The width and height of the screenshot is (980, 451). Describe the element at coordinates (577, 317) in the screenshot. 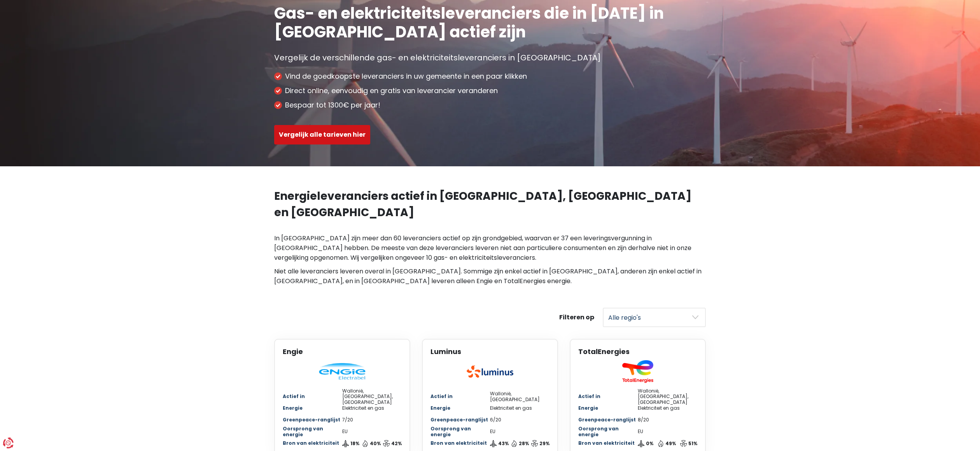

I see `label: Filteren op` at that location.